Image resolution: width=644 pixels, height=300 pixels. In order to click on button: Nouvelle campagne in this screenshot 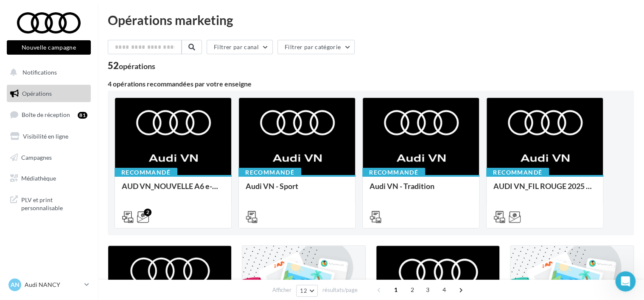, I will do `click(49, 48)`.